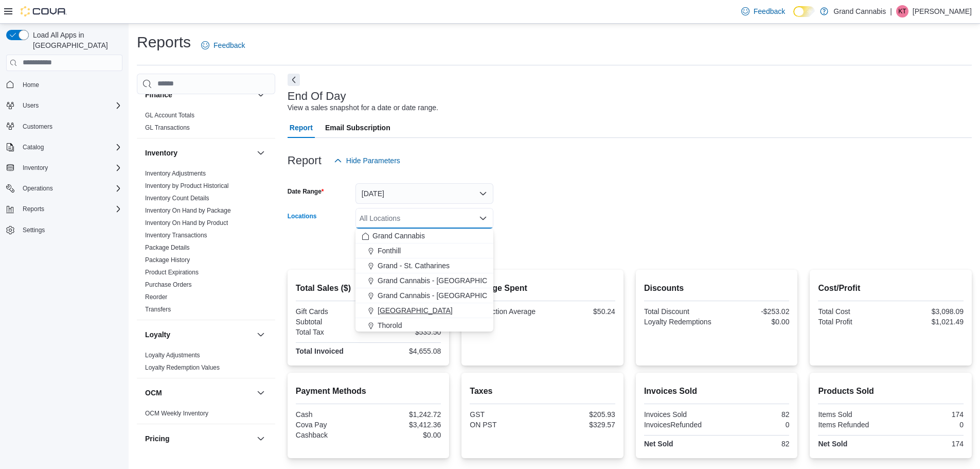 This screenshot has height=469, width=980. Describe the element at coordinates (172, 273) in the screenshot. I see `span: Product Expirations` at that location.